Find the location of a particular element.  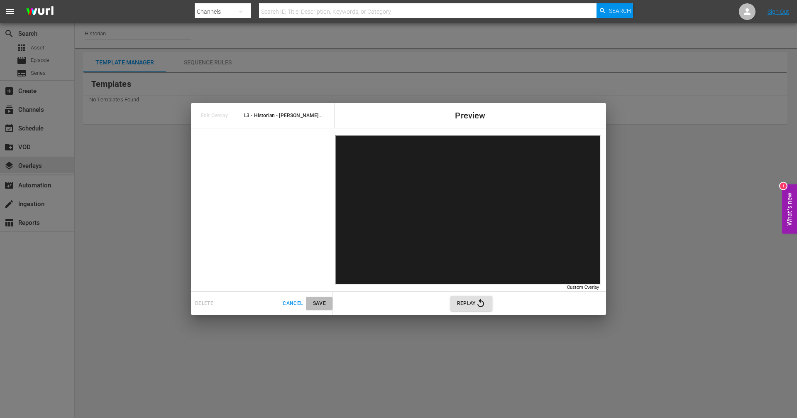

div: 1 is located at coordinates (784, 186).